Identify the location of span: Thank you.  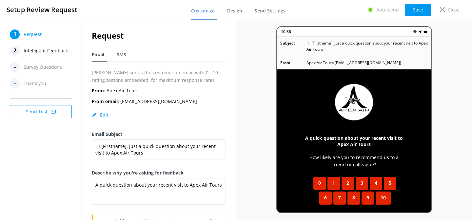
(35, 84).